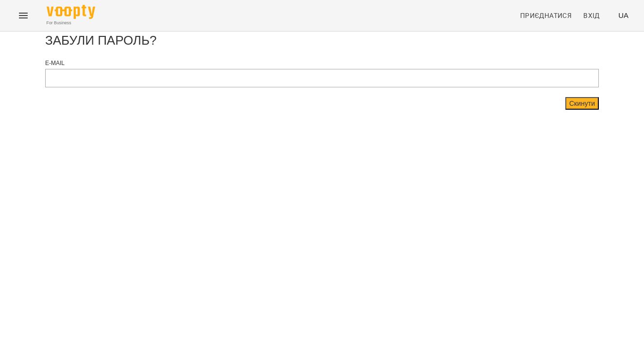  What do you see at coordinates (322, 63) in the screenshot?
I see `div: E-mail` at bounding box center [322, 63].